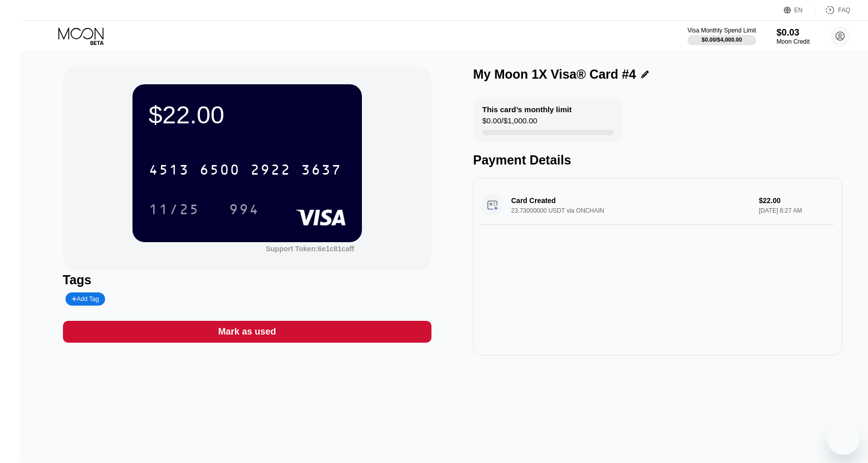 The image size is (868, 463). Describe the element at coordinates (322, 171) in the screenshot. I see `div: 3637` at that location.